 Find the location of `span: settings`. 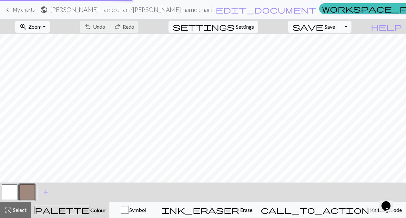

span: settings is located at coordinates (204, 27).